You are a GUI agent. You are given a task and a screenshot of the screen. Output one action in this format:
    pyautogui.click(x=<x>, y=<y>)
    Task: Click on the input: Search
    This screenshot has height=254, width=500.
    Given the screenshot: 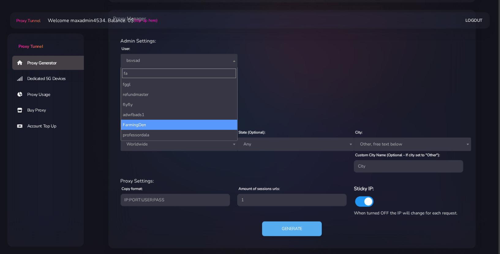 What is the action you would take?
    pyautogui.click(x=179, y=73)
    